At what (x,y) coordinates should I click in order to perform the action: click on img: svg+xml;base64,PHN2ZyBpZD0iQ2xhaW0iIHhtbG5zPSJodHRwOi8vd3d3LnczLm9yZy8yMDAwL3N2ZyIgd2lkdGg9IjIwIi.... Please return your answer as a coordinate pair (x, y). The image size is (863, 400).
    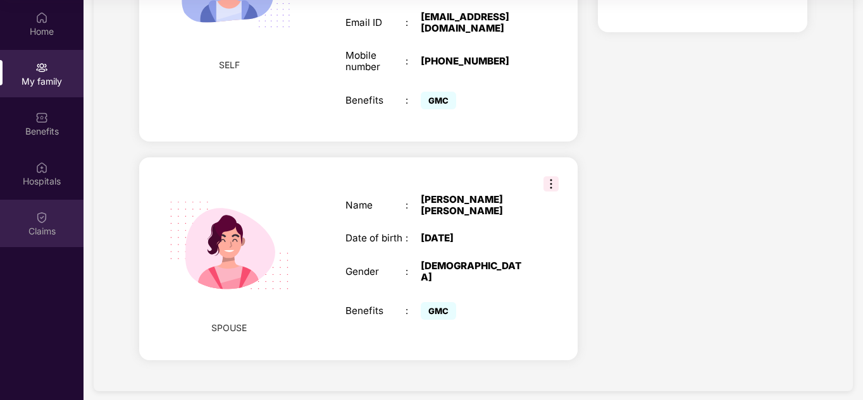
    Looking at the image, I should click on (42, 218).